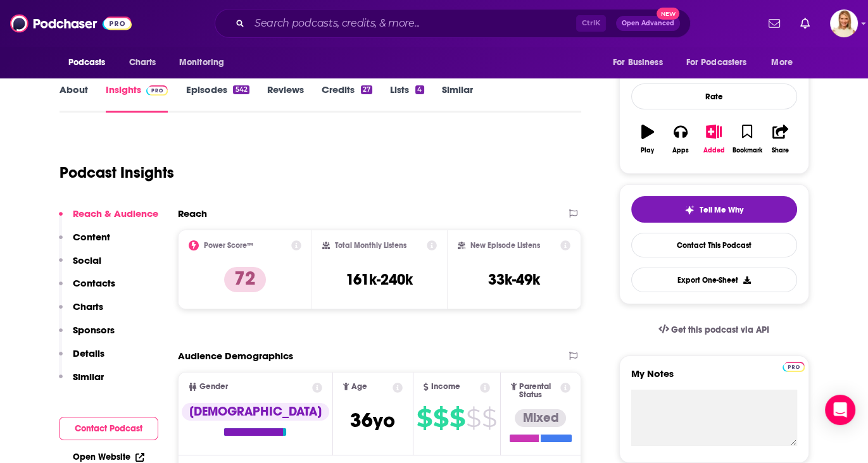 The image size is (868, 463). Describe the element at coordinates (87, 260) in the screenshot. I see `p: Social` at that location.